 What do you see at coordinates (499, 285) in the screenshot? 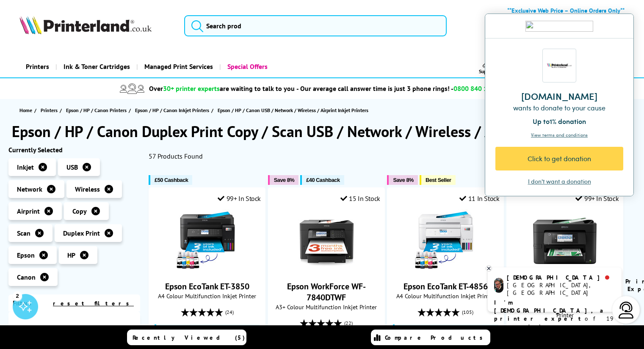
I see `img: chris-livechat.png` at bounding box center [499, 285].